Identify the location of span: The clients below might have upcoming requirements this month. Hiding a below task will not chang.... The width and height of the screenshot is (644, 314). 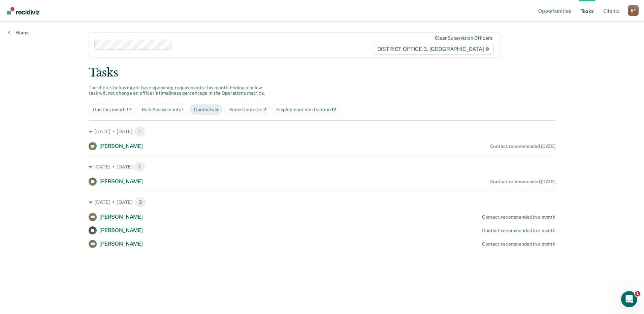
(176, 90).